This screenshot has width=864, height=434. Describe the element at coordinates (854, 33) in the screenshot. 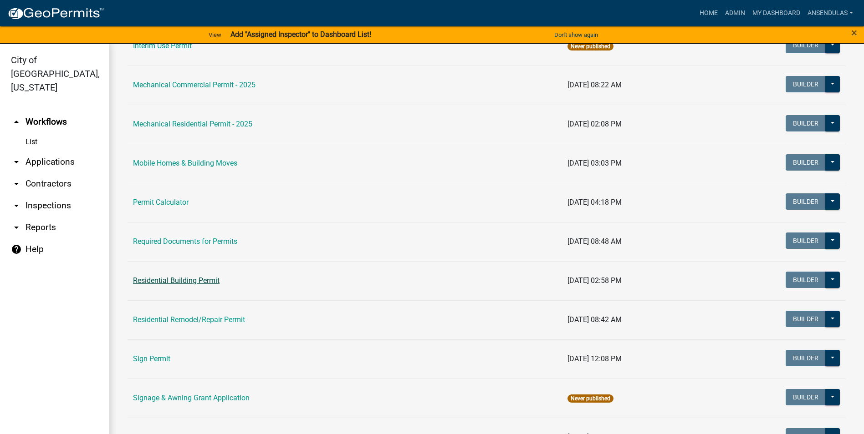

I see `button: Close` at that location.